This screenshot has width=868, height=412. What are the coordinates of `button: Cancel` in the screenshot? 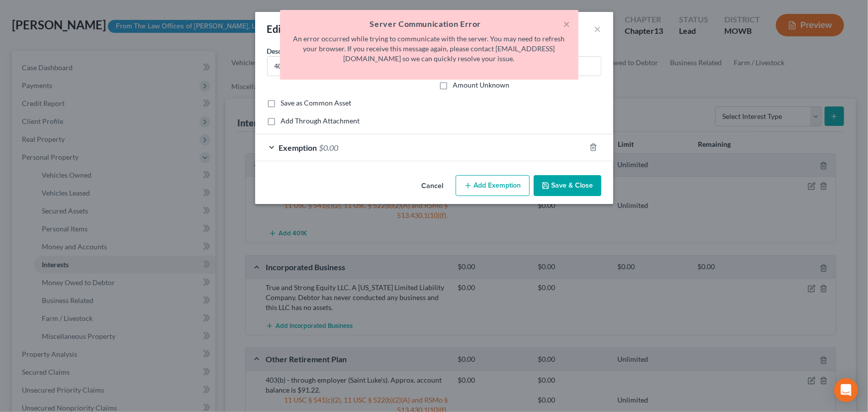 It's located at (433, 186).